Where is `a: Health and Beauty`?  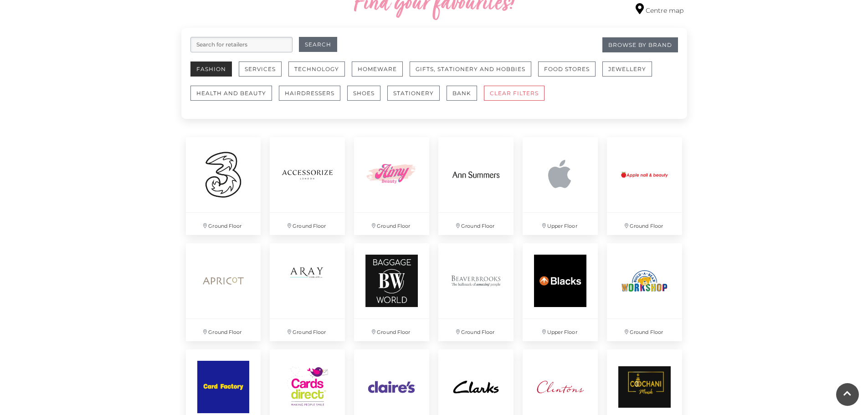
a: Health and Beauty is located at coordinates (235, 97).